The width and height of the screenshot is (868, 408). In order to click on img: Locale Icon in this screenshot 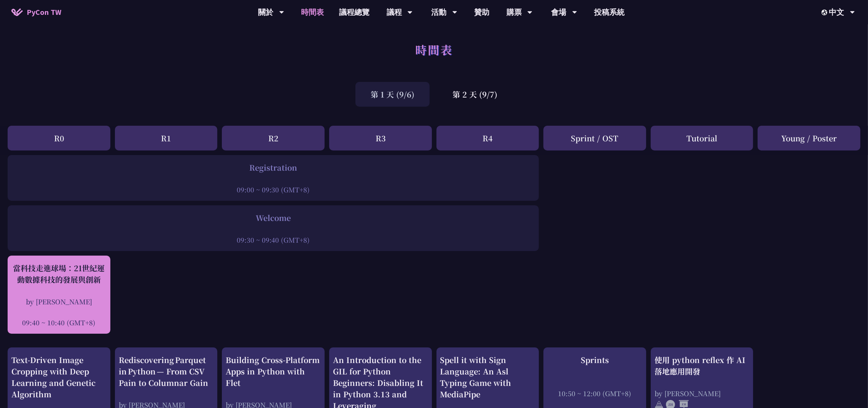, I will do `click(826, 12)`.